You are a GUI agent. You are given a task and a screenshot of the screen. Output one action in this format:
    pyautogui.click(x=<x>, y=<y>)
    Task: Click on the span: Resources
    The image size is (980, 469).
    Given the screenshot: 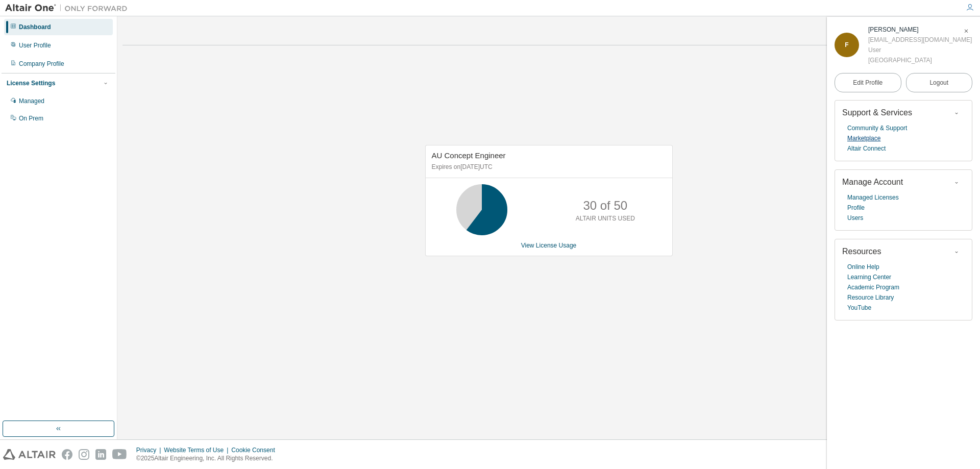 What is the action you would take?
    pyautogui.click(x=862, y=251)
    